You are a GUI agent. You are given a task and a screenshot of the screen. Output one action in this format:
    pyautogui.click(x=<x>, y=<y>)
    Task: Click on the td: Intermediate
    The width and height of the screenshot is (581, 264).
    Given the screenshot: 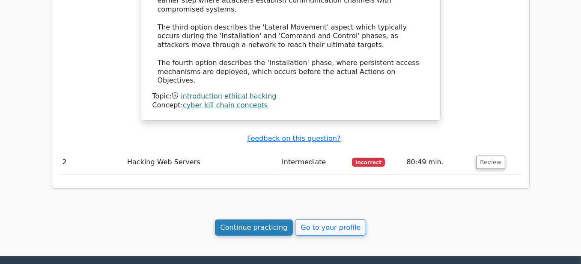 What is the action you would take?
    pyautogui.click(x=313, y=162)
    